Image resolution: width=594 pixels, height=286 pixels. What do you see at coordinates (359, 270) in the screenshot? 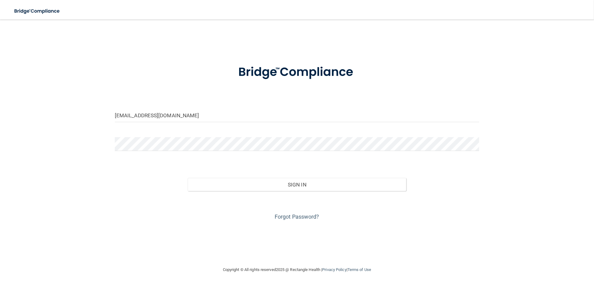
I see `a: Terms of Use` at bounding box center [359, 270].